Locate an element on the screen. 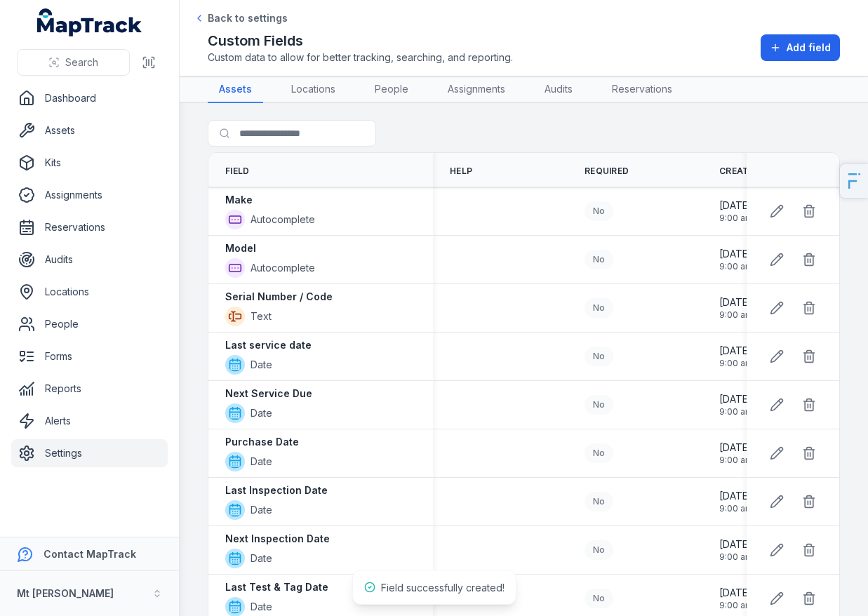 This screenshot has height=616, width=868. strong: Last Test & Tag Date is located at coordinates (276, 587).